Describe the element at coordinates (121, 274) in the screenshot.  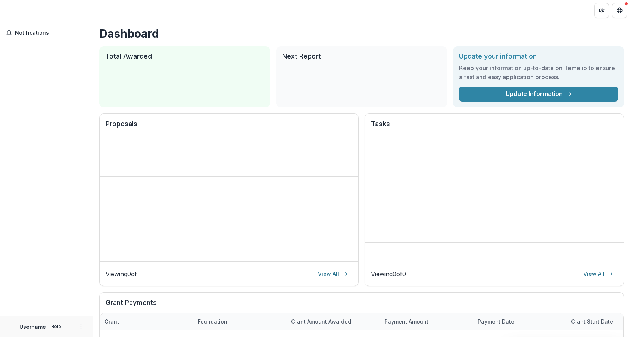
I see `p: Viewing 0 of` at that location.